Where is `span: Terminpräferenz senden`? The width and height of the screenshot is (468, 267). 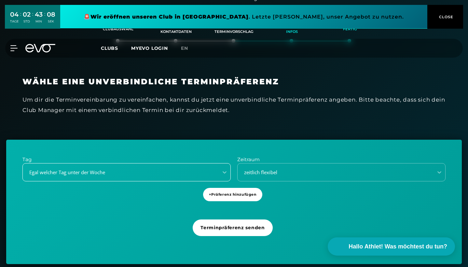 span: Terminpräferenz senden is located at coordinates (232, 227).